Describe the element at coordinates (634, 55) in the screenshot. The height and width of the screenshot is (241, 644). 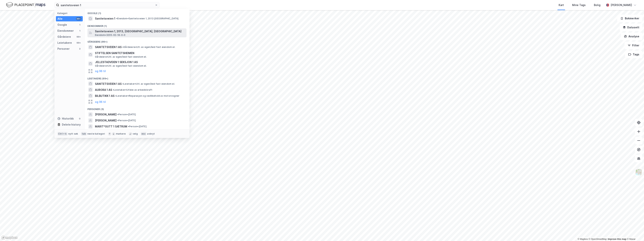
I see `button: Tags` at that location.